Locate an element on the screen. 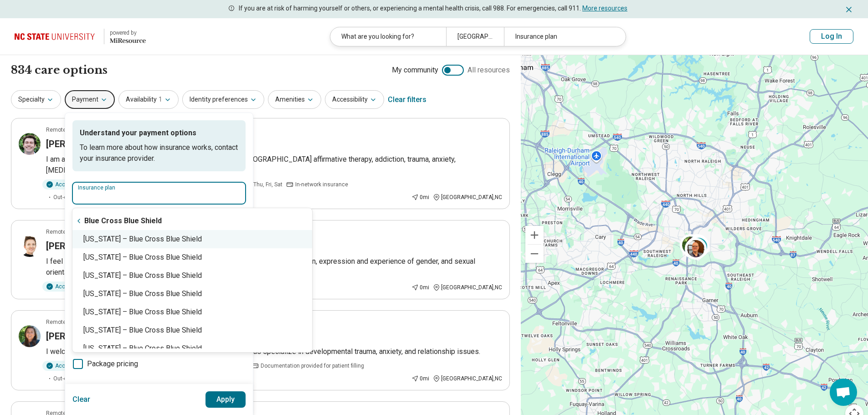 This screenshot has height=415, width=868. h1: 834 care options is located at coordinates (59, 70).